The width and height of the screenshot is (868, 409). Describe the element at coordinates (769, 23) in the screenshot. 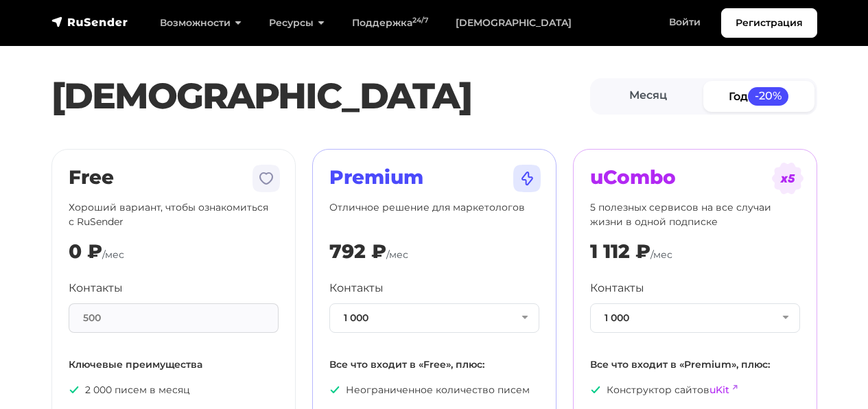

I see `a: Регистрация` at that location.